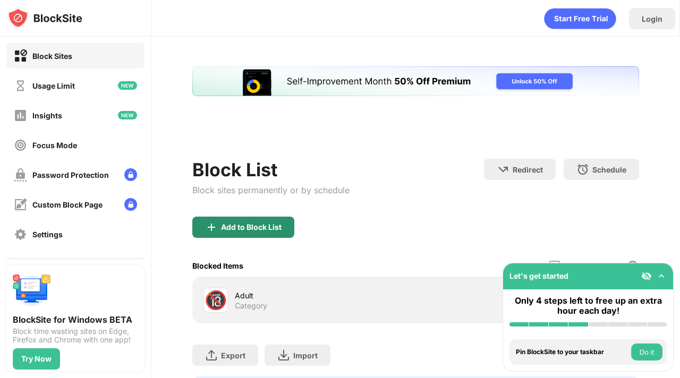 Image resolution: width=680 pixels, height=378 pixels. I want to click on div: Schedule, so click(609, 169).